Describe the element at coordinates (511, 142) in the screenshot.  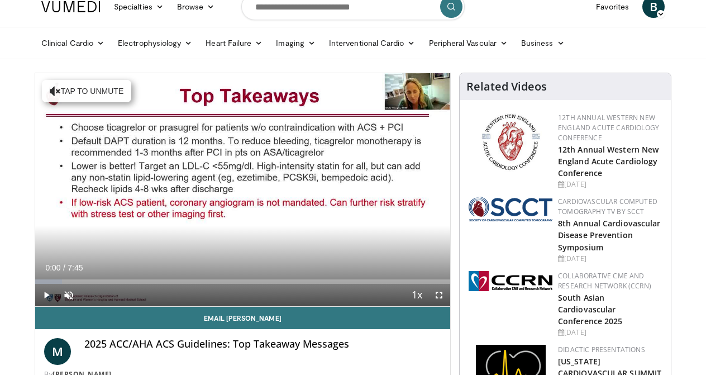
I see `img: 0954f259-7907-4053-a817-32a96463ecc8.png.150x105_q85_autocrop_double_scale_upscale_version-0.2.png` at that location.